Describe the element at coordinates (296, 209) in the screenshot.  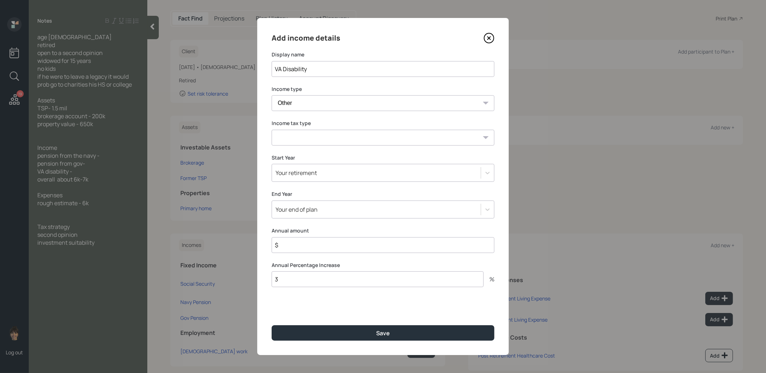
I see `div: Your end of plan` at that location.